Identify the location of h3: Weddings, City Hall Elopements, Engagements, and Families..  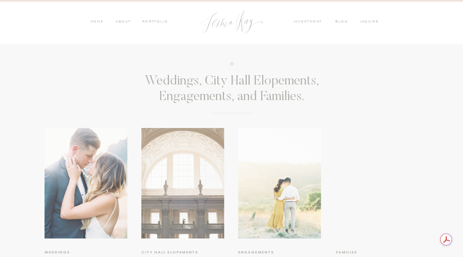
(232, 89).